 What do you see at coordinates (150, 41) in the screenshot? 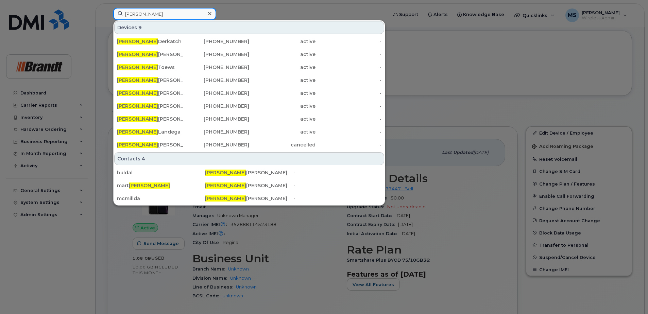
I see `div: Derkatch` at bounding box center [150, 41].